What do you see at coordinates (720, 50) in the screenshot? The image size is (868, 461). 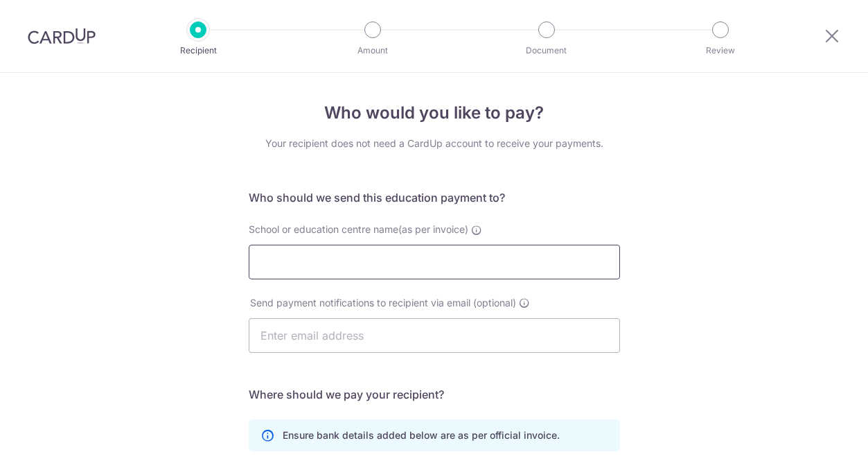 I see `p: Review` at bounding box center [720, 50].